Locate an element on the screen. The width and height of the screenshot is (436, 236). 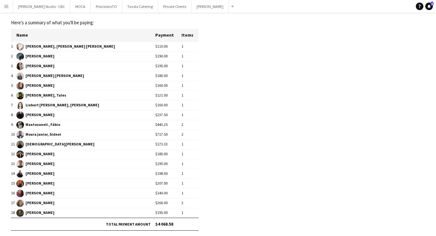
td: 3 is located at coordinates (14, 66).